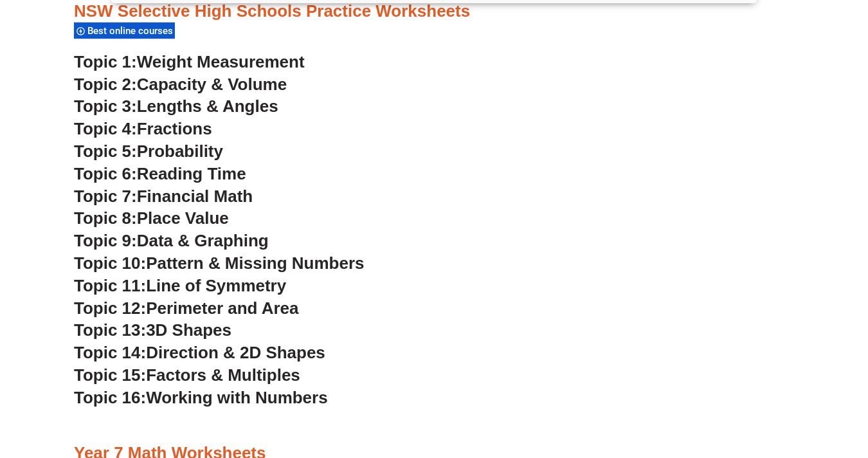  What do you see at coordinates (106, 196) in the screenshot?
I see `span: Topic 7:` at bounding box center [106, 196].